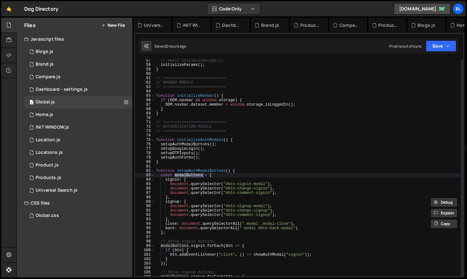 This screenshot has height=279, width=467. I want to click on div: 103, so click(145, 264).